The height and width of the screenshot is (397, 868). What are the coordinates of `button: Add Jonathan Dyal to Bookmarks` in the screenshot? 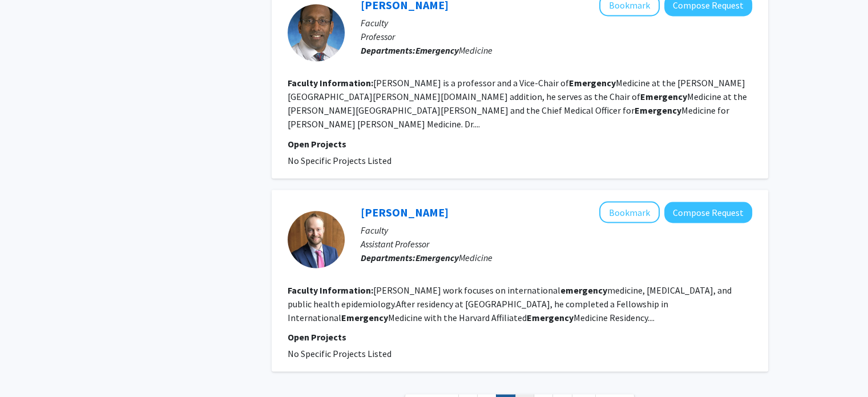 It's located at (629, 212).